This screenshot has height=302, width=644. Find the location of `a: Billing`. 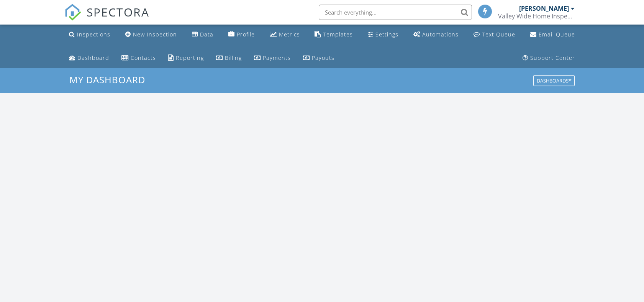

a: Billing is located at coordinates (229, 58).